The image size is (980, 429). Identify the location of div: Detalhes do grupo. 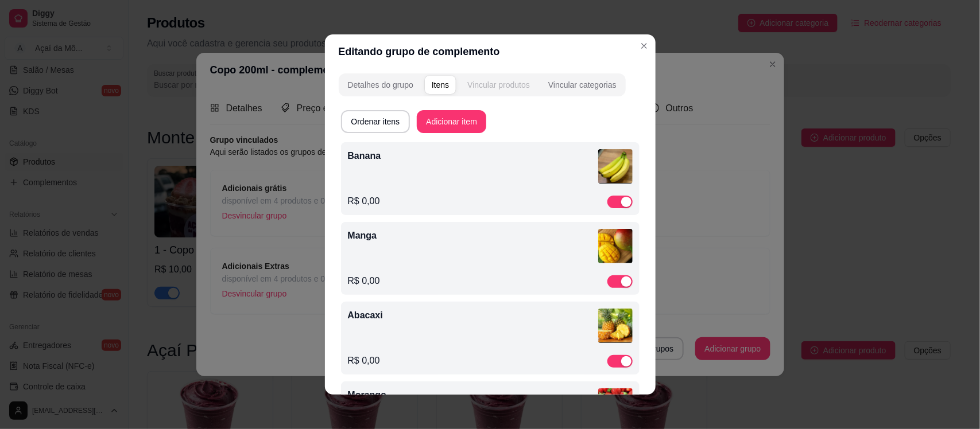
(381, 85).